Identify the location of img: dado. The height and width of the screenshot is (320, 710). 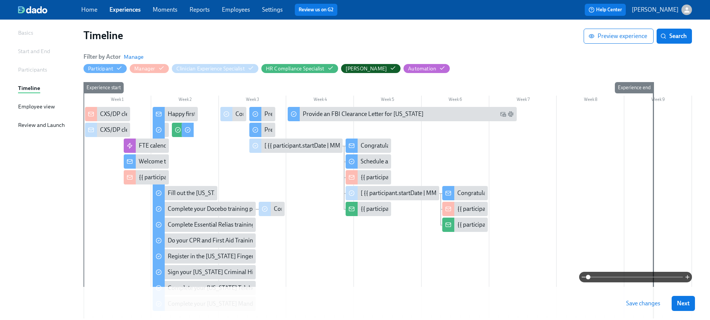
(33, 10).